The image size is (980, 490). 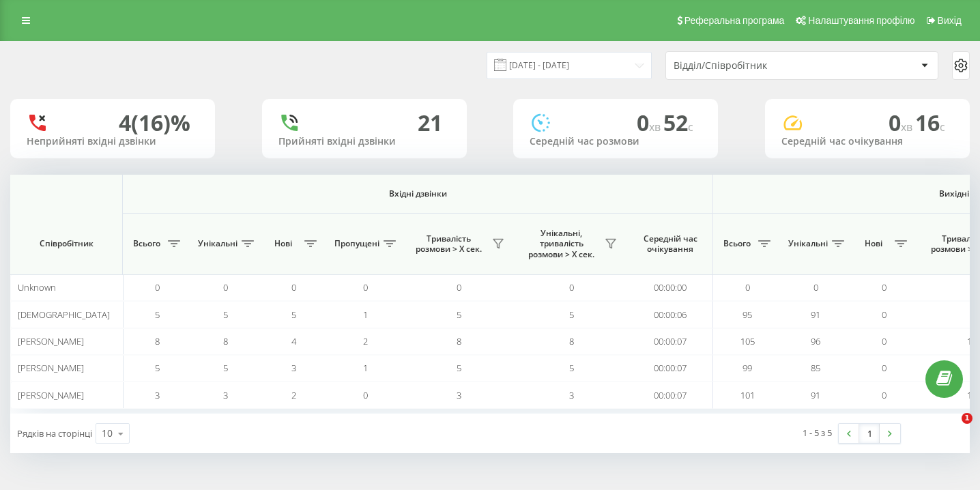 What do you see at coordinates (67, 244) in the screenshot?
I see `span: Співробітник` at bounding box center [67, 244].